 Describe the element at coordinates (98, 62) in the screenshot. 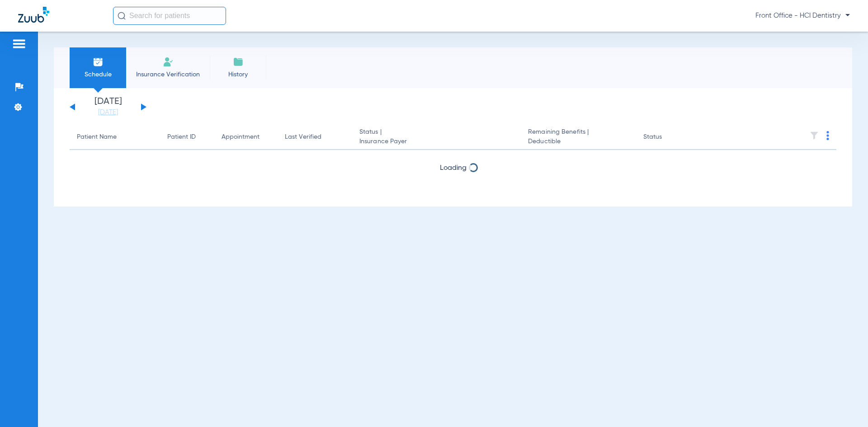

I see `img: Schedule` at that location.